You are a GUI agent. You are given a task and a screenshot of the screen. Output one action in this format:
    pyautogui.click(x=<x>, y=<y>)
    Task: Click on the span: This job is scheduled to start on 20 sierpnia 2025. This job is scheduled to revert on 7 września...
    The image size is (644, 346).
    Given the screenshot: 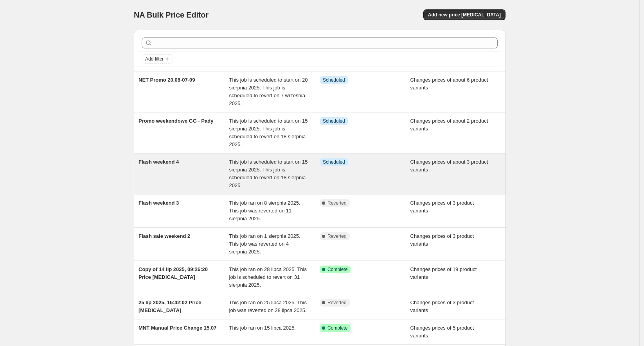 What is the action you would take?
    pyautogui.click(x=269, y=92)
    